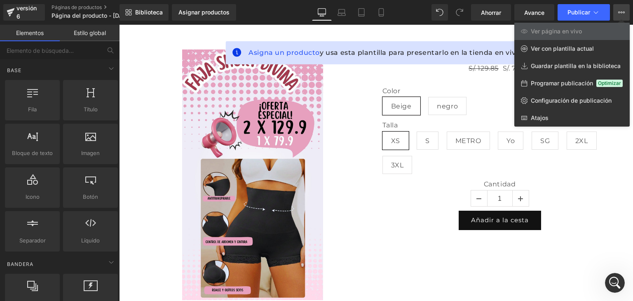 This screenshot has width=633, height=301. I want to click on font: Yo, so click(391, 116).